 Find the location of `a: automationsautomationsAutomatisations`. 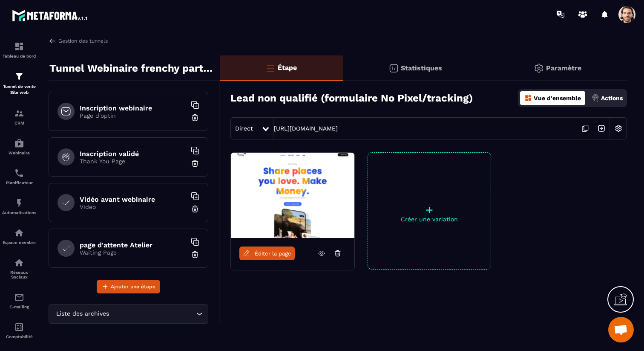

a: automationsautomationsAutomatisations is located at coordinates (19, 206).